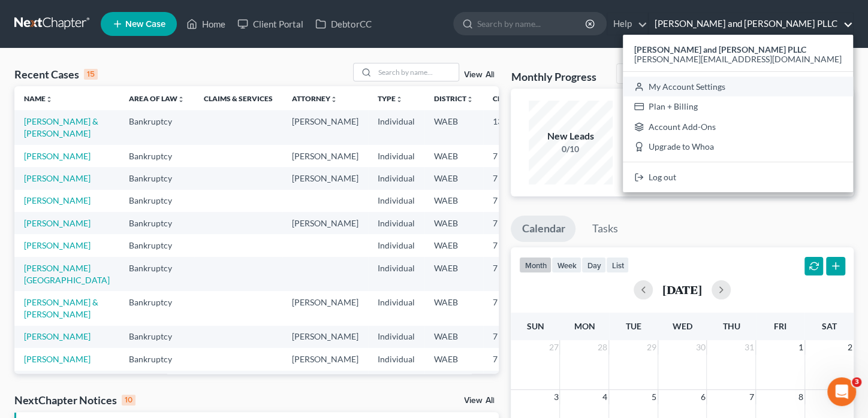 The height and width of the screenshot is (418, 868). Describe the element at coordinates (750, 347) in the screenshot. I see `span: 31` at that location.